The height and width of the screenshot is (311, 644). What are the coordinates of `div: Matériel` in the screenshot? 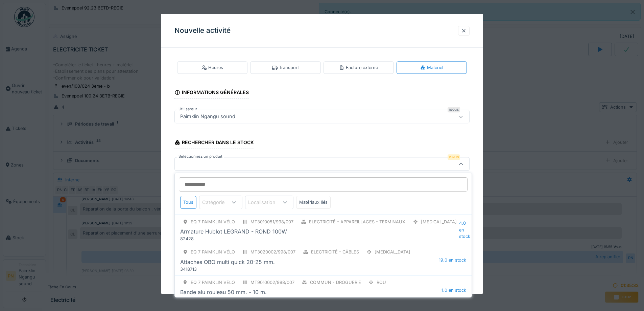 It's located at (432, 67).